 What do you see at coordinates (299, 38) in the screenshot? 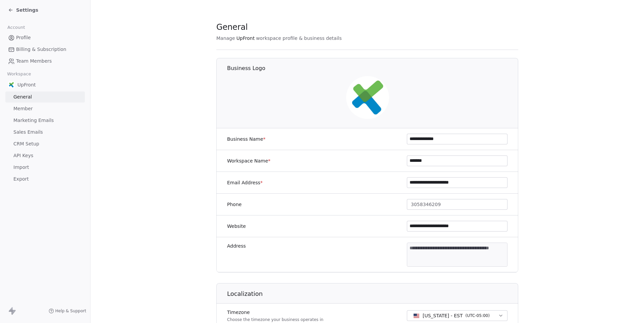
I see `span: workspace profile & business details` at bounding box center [299, 38].